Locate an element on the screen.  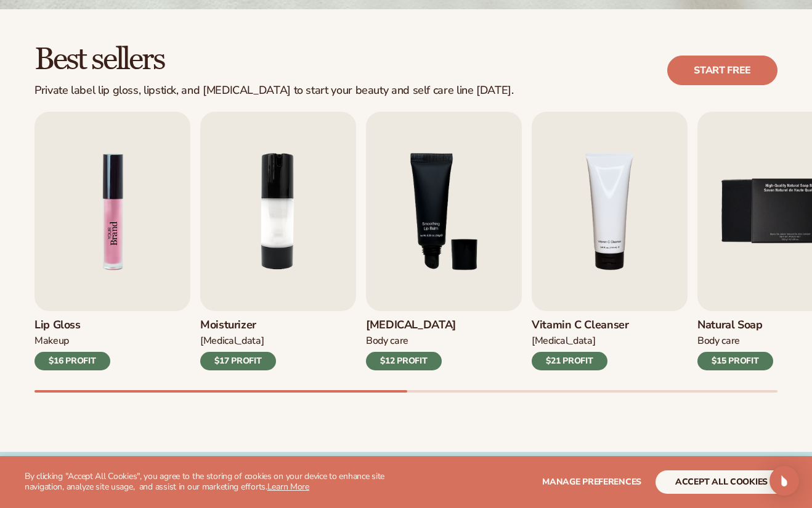
h2: Best sellers is located at coordinates (275, 60).